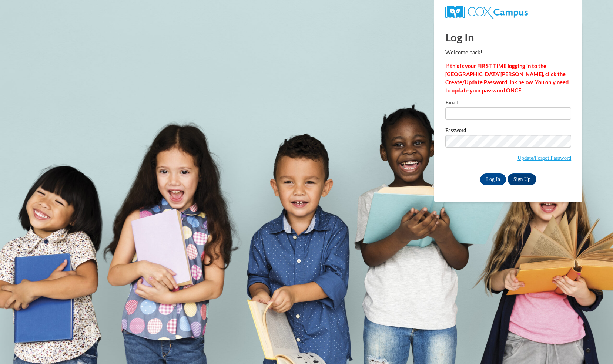 The width and height of the screenshot is (613, 364). Describe the element at coordinates (493, 179) in the screenshot. I see `input: Log In` at that location.